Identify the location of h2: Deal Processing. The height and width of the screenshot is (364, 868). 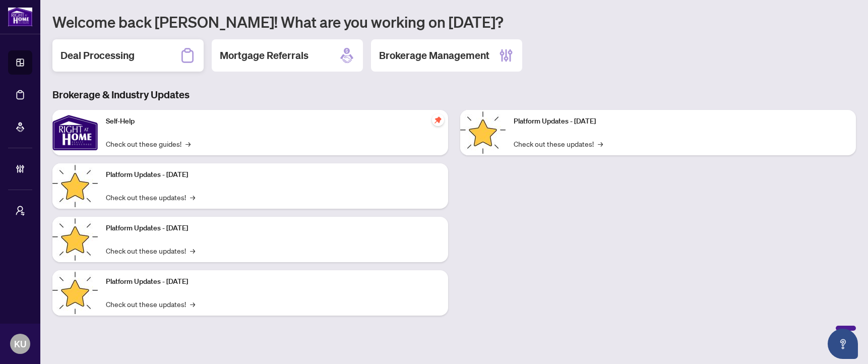
(97, 56).